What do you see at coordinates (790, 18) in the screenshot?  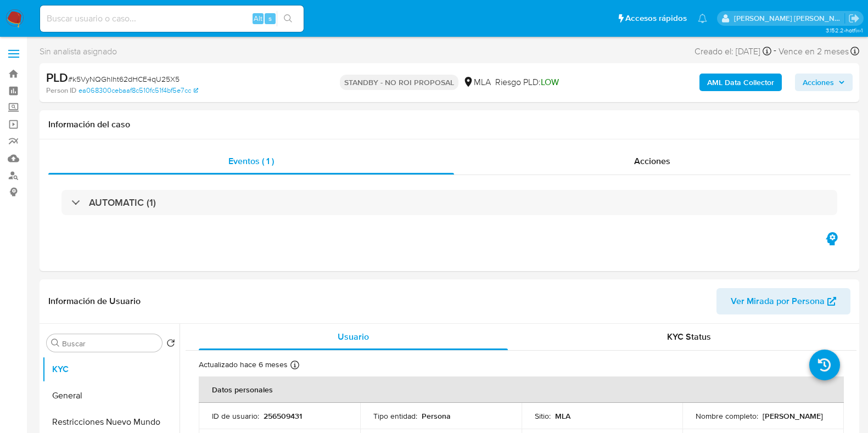 I see `p: noelia.huarte@mercadolibre.com` at bounding box center [790, 18].